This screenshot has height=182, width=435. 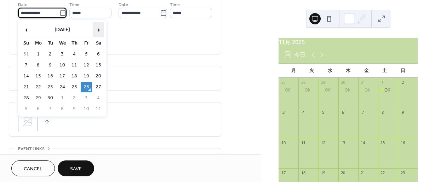 I want to click on td: 3, so click(x=62, y=54).